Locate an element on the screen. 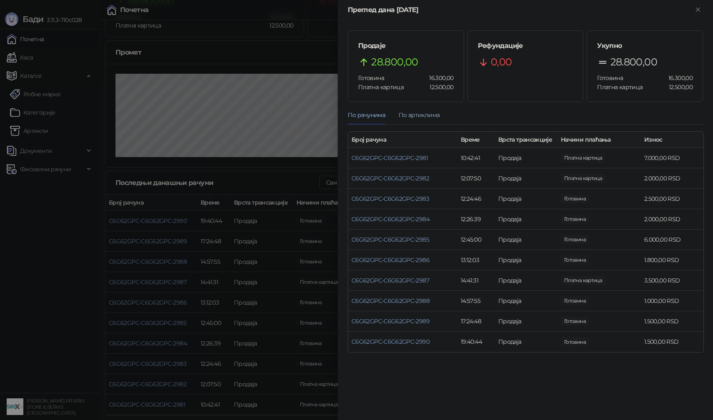 The height and width of the screenshot is (420, 713). td: 19:40:44 is located at coordinates (476, 342).